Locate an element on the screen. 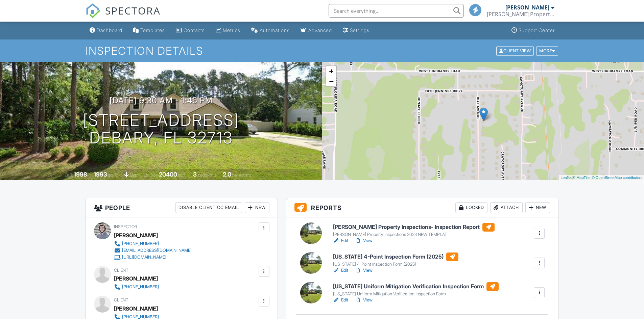  h3: Reports is located at coordinates (422, 208).